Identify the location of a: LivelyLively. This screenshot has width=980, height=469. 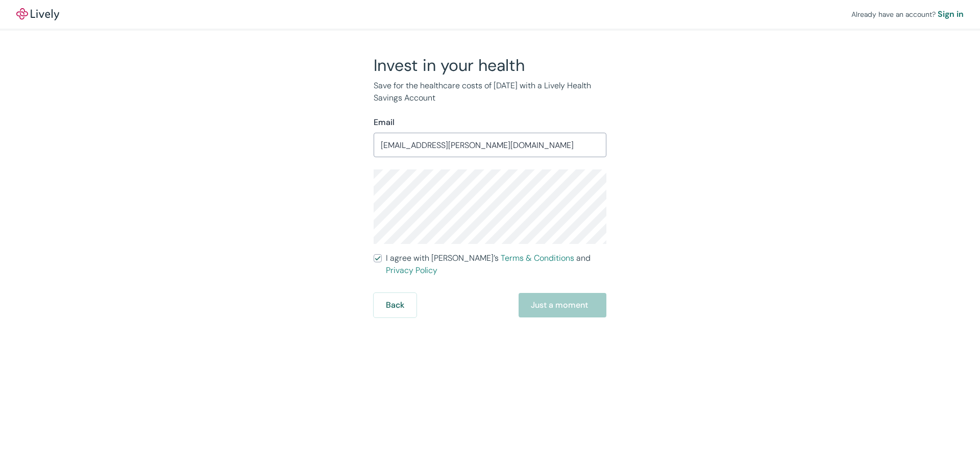
(38, 14).